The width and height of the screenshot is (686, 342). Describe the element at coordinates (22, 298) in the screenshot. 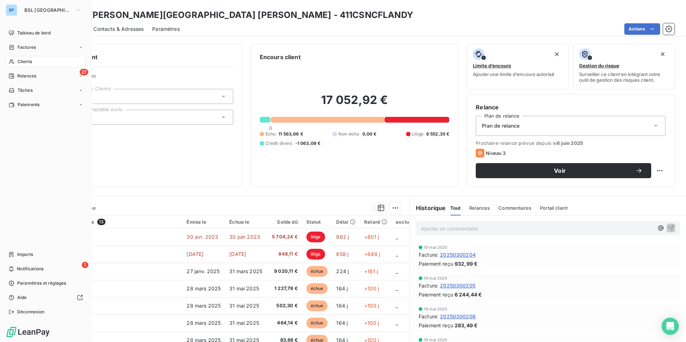

I see `span: Aide` at that location.